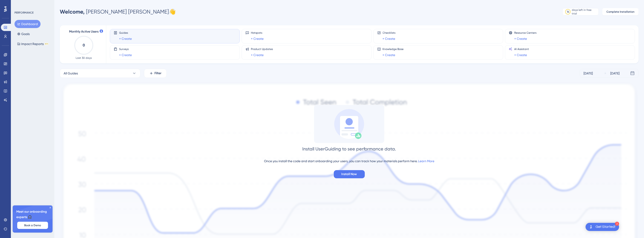 This screenshot has width=644, height=238. What do you see at coordinates (393, 49) in the screenshot?
I see `span: Knowledge Base` at bounding box center [393, 49].